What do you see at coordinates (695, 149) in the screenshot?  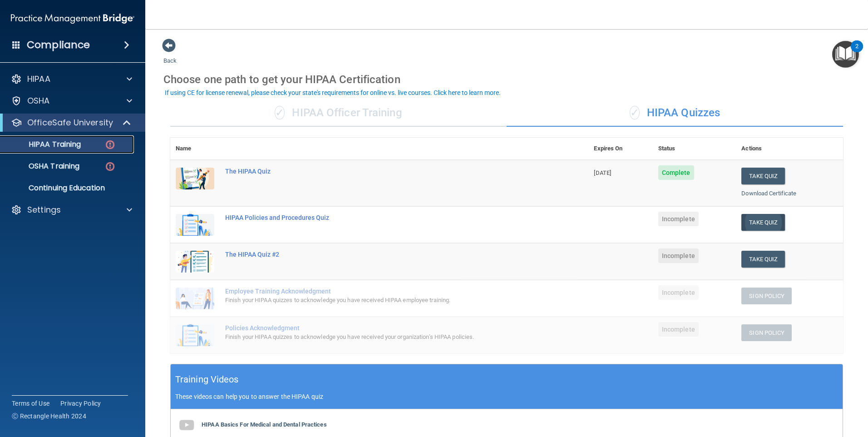 I see `th: Status` at bounding box center [695, 149].